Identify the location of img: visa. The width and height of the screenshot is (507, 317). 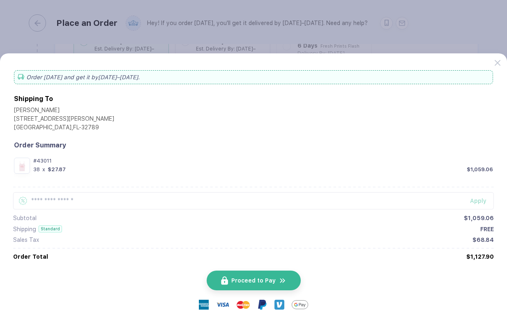
(223, 305).